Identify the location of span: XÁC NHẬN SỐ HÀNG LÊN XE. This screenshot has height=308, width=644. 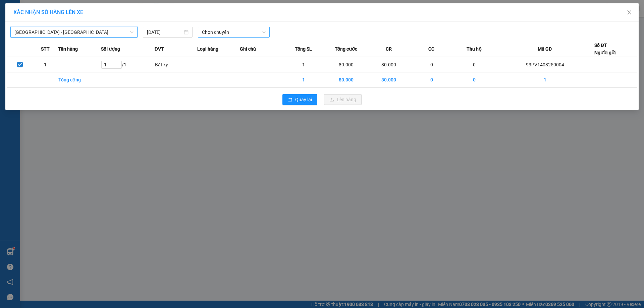
(48, 12).